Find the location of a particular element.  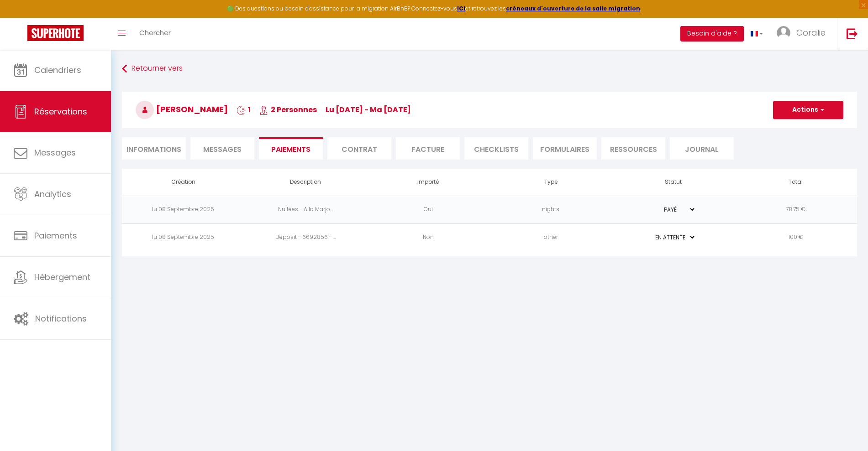

span: 1 is located at coordinates (243, 110).